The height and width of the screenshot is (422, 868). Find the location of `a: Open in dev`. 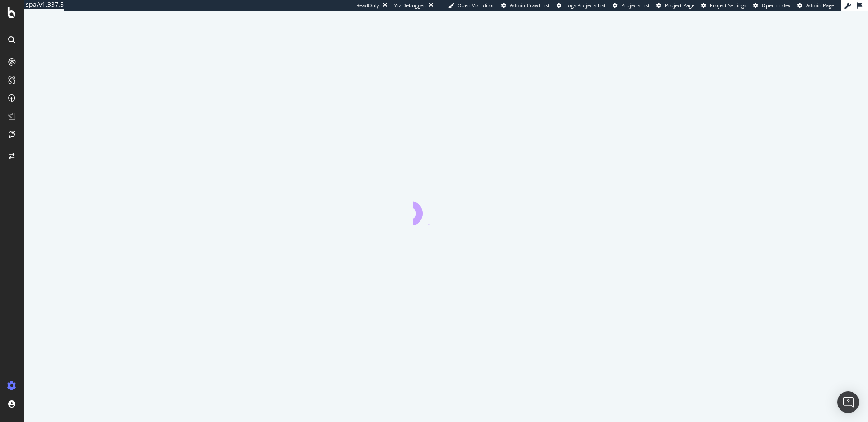

a: Open in dev is located at coordinates (772, 5).